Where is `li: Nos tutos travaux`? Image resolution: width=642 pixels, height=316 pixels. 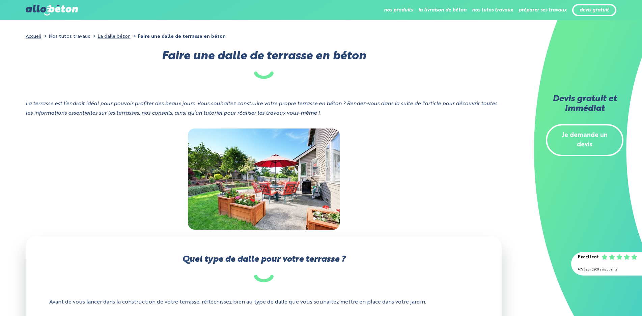 li: Nos tutos travaux is located at coordinates (66, 36).